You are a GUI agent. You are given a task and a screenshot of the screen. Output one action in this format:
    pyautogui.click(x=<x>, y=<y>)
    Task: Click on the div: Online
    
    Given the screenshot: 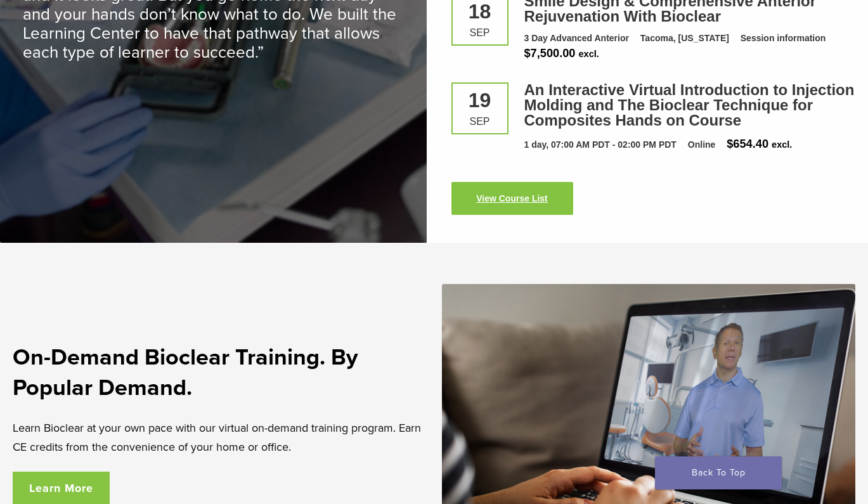 What is the action you would take?
    pyautogui.click(x=702, y=145)
    